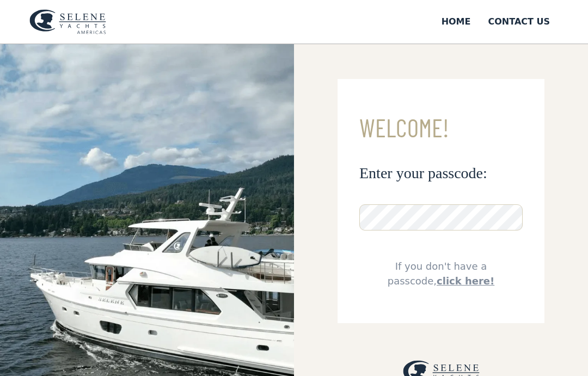 This screenshot has width=588, height=376. I want to click on form: Email Form, so click(441, 201).